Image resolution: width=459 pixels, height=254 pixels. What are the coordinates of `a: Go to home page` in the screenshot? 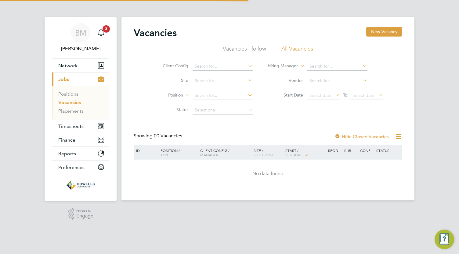 It's located at (81, 185).